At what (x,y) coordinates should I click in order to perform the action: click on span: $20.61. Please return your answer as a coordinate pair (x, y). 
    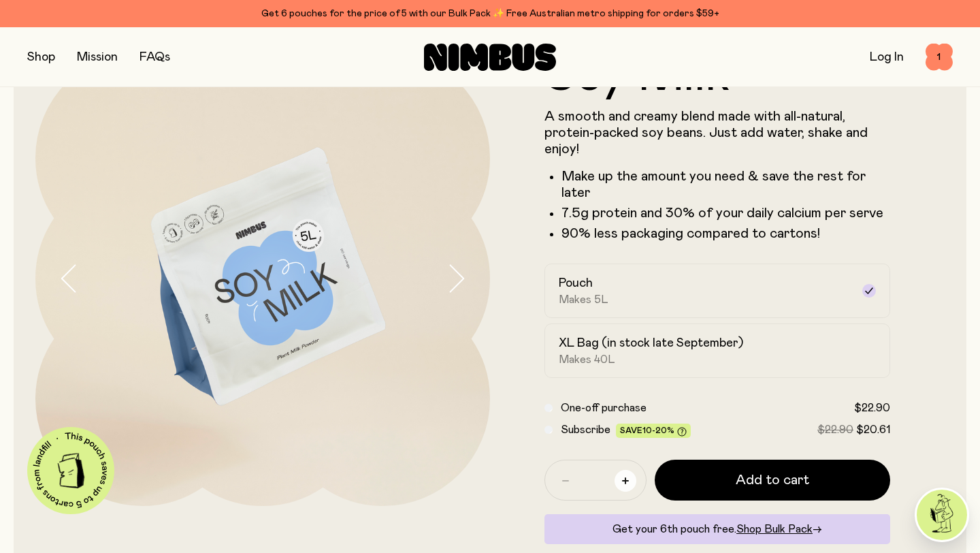
    Looking at the image, I should click on (873, 430).